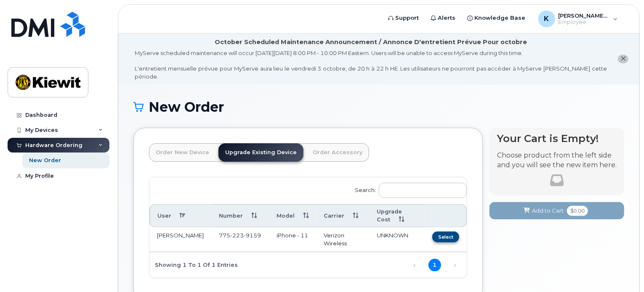  What do you see at coordinates (292, 216) in the screenshot?
I see `th: Model: activate to sort column ascending` at bounding box center [292, 216].